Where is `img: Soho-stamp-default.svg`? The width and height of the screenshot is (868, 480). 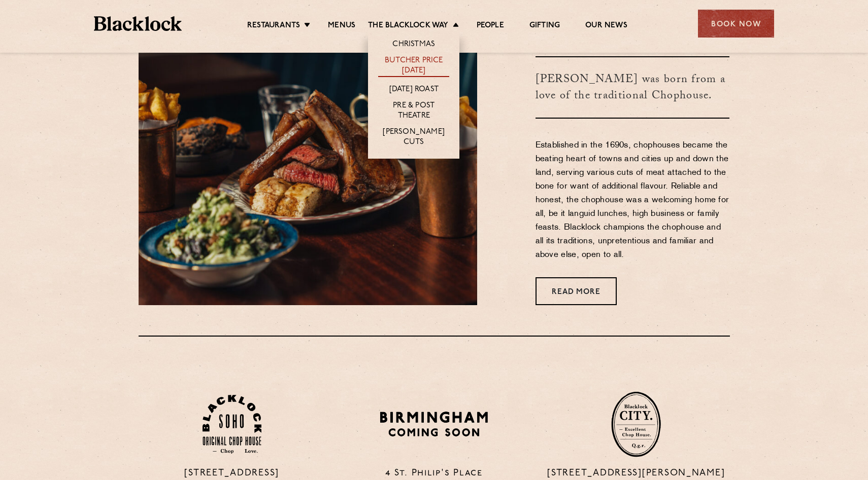 img: Soho-stamp-default.svg is located at coordinates (232, 425).